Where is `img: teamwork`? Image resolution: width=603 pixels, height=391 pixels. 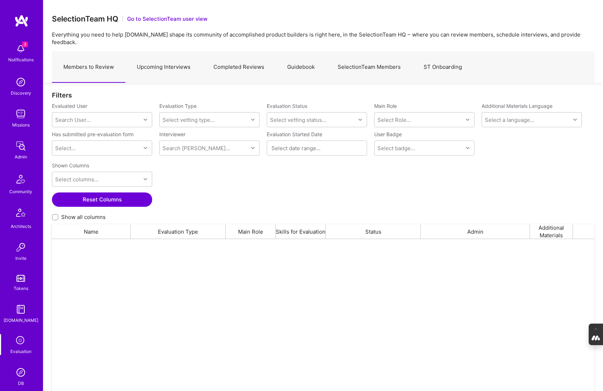 img: teamwork is located at coordinates (21, 114).